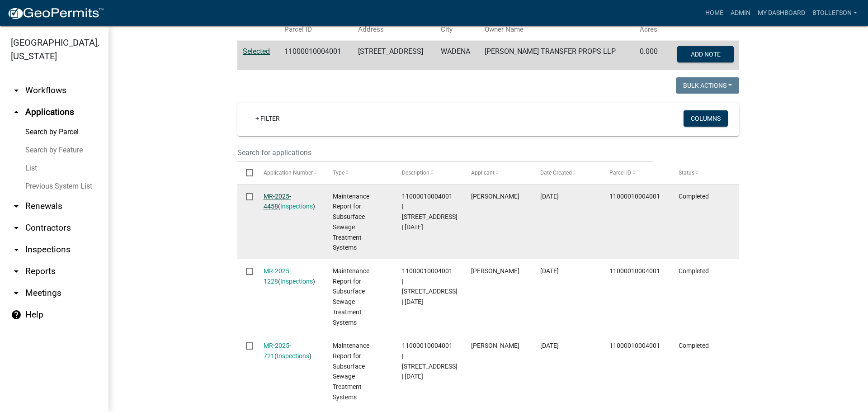 Image resolution: width=868 pixels, height=412 pixels. I want to click on datatable-header-cell: Select, so click(246, 173).